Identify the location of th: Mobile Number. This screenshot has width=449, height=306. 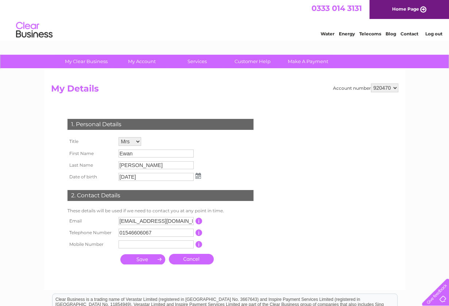
(91, 244).